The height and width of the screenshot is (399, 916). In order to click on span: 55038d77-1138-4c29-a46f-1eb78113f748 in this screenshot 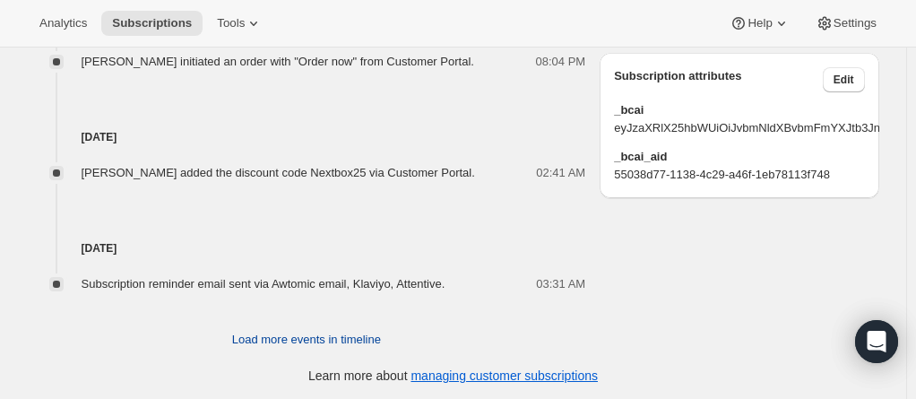, I will do `click(739, 175)`.